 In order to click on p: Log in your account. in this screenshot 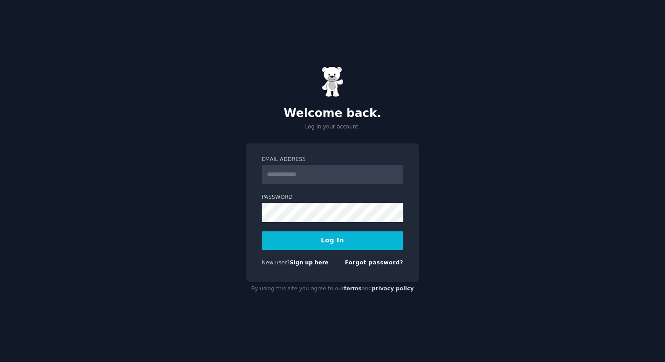, I will do `click(332, 127)`.